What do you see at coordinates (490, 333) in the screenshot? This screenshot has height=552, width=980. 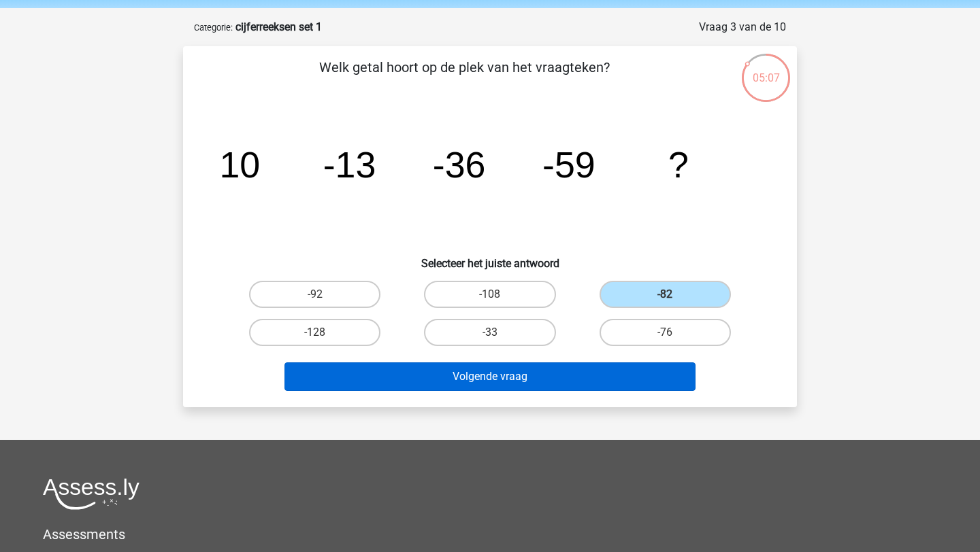 I see `label: -33` at bounding box center [490, 333].